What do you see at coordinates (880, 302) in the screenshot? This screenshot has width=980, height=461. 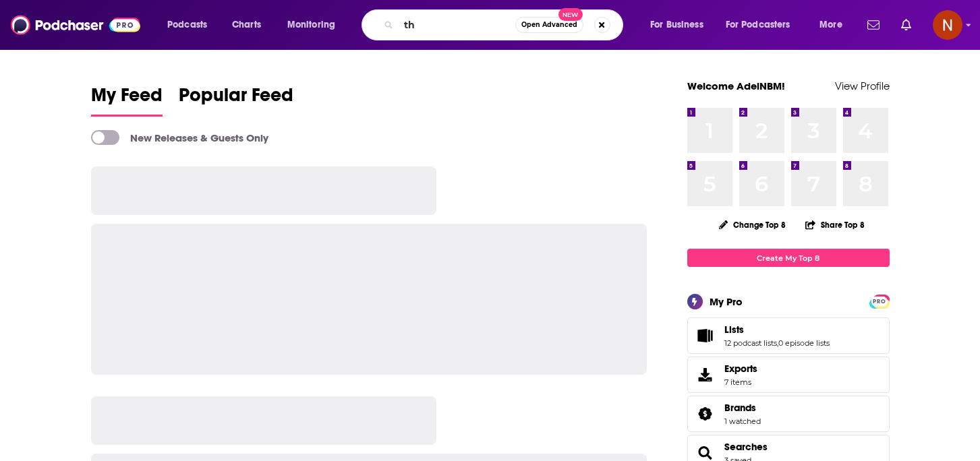 I see `span: PRO` at bounding box center [880, 302].